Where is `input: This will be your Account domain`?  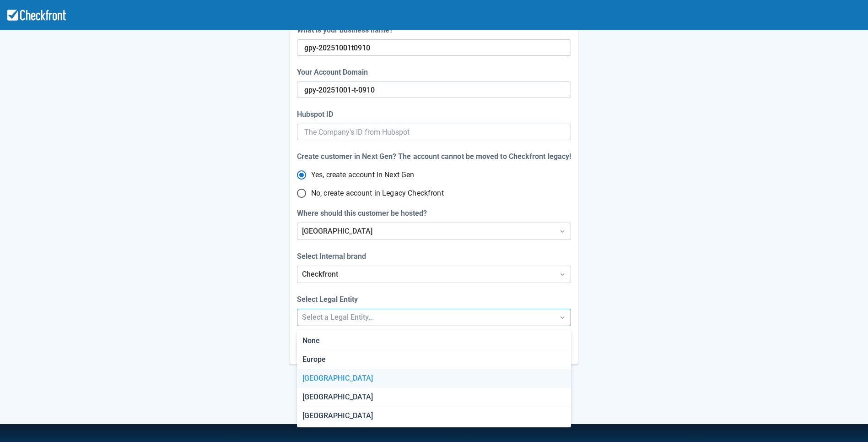 input: This will be your Account domain is located at coordinates (433, 47).